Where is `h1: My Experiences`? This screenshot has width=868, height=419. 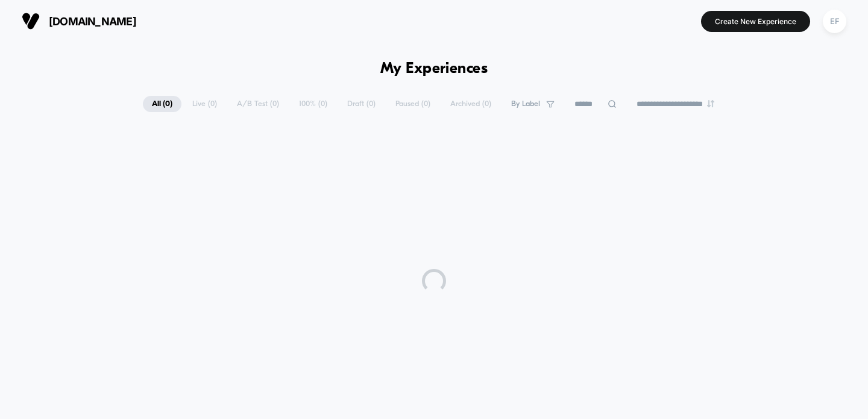
h1: My Experiences is located at coordinates (434, 69).